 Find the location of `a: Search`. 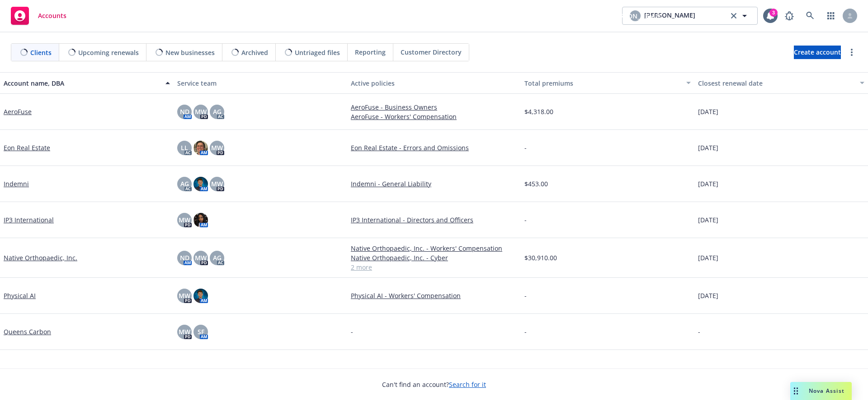

a: Search is located at coordinates (809, 16).